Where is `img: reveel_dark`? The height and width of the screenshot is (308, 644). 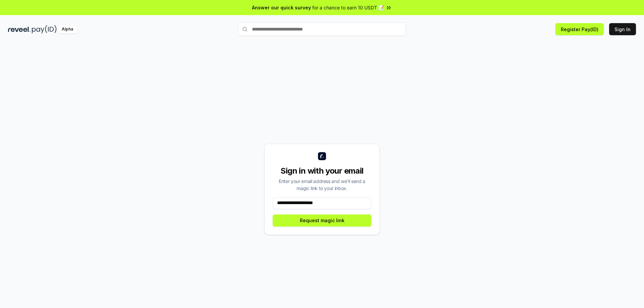 img: reveel_dark is located at coordinates (19, 29).